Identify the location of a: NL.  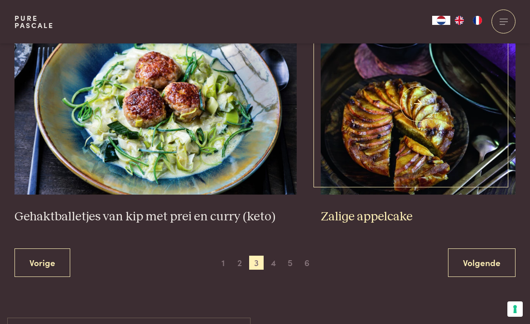
(441, 20).